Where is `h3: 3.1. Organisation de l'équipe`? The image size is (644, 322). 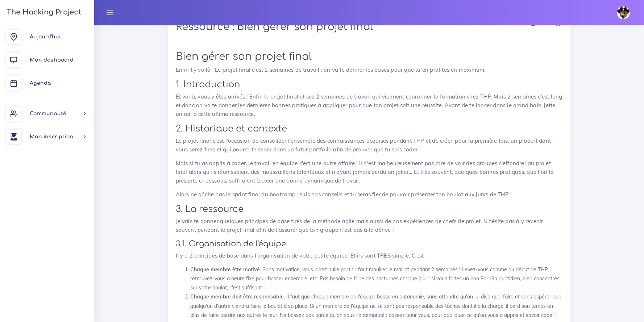 h3: 3.1. Organisation de l'équipe is located at coordinates (369, 244).